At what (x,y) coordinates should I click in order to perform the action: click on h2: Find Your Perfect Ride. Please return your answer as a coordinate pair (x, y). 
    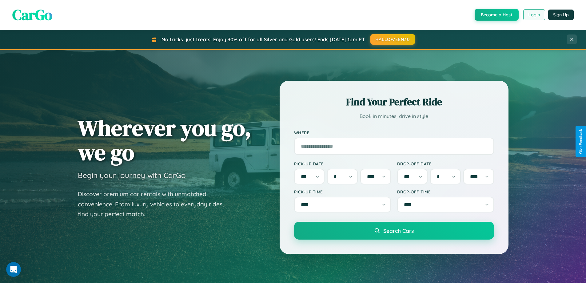
    Looking at the image, I should click on (394, 102).